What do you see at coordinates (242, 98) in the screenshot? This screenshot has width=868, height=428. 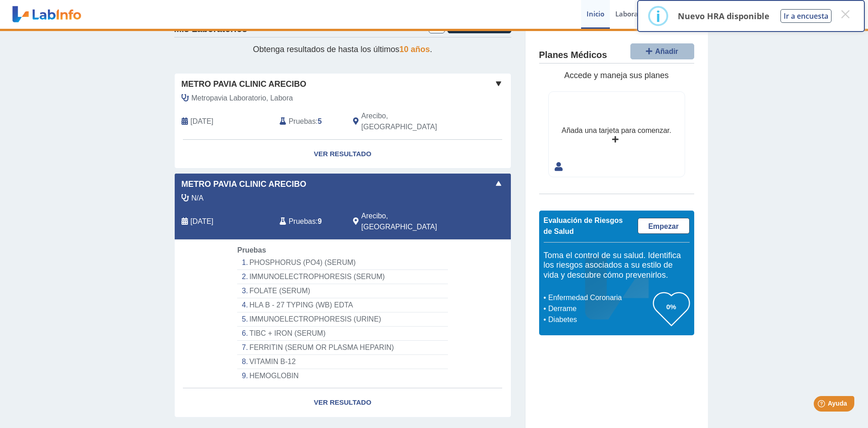 I see `span: Metropavia Laboratorio, Labora` at bounding box center [242, 98].